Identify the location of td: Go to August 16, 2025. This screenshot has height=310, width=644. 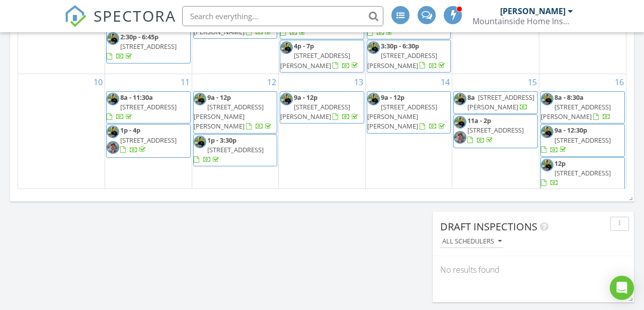
(582, 148).